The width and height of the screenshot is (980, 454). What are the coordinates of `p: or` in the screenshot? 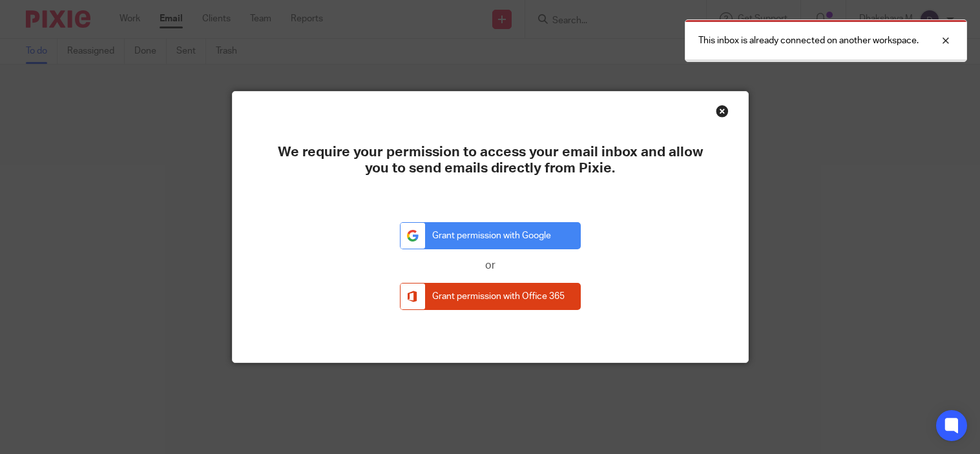 It's located at (490, 265).